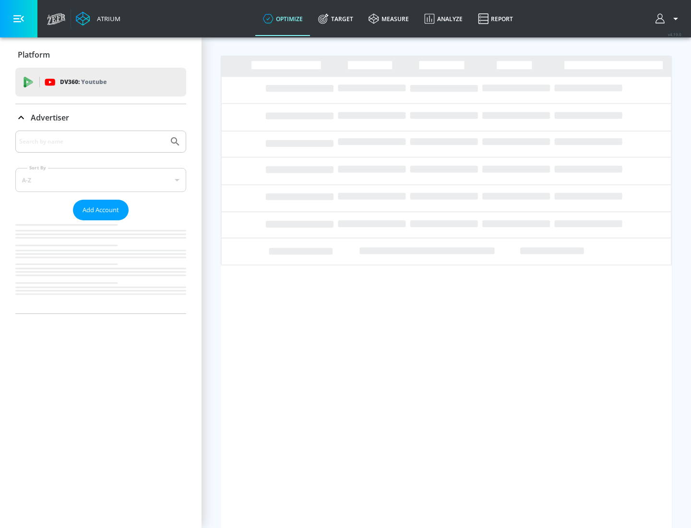  Describe the element at coordinates (388, 19) in the screenshot. I see `a: measure` at that location.